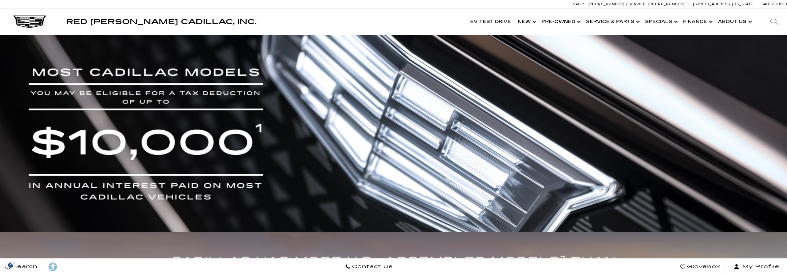 This screenshot has height=275, width=787. Describe the element at coordinates (371, 267) in the screenshot. I see `span: Contact Us` at that location.